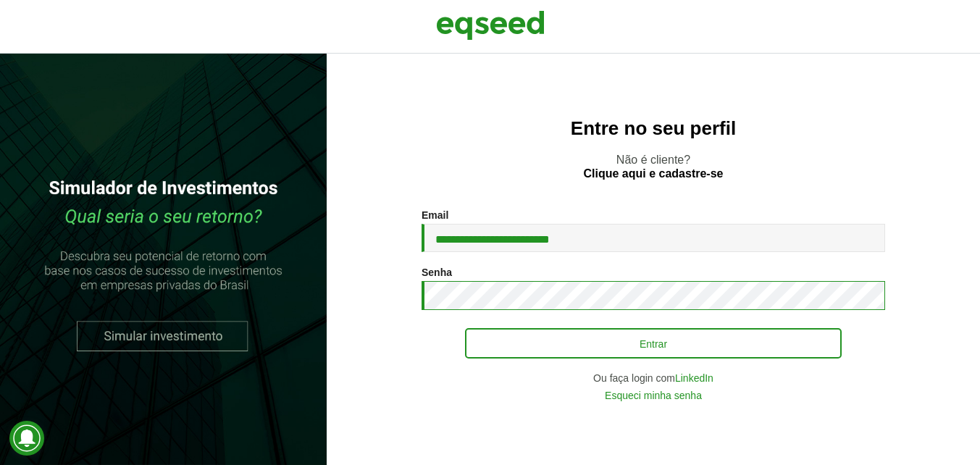  Describe the element at coordinates (654, 128) in the screenshot. I see `h2: Entre no seu perfil` at that location.